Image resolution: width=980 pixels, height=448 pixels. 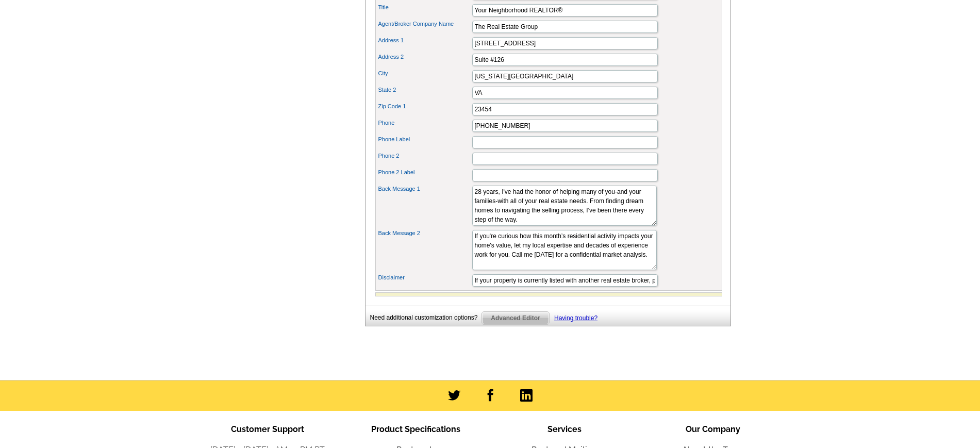 What do you see at coordinates (268, 429) in the screenshot?
I see `span: Customer Support` at bounding box center [268, 429].